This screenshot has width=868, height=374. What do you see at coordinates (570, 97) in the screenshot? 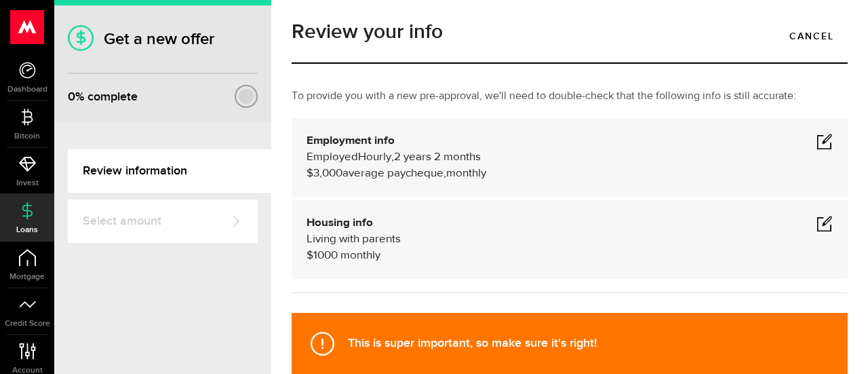
I see `p: To provide you with a new pre-approval, we'll need to double-check that the following info is sti...` at bounding box center [570, 97].